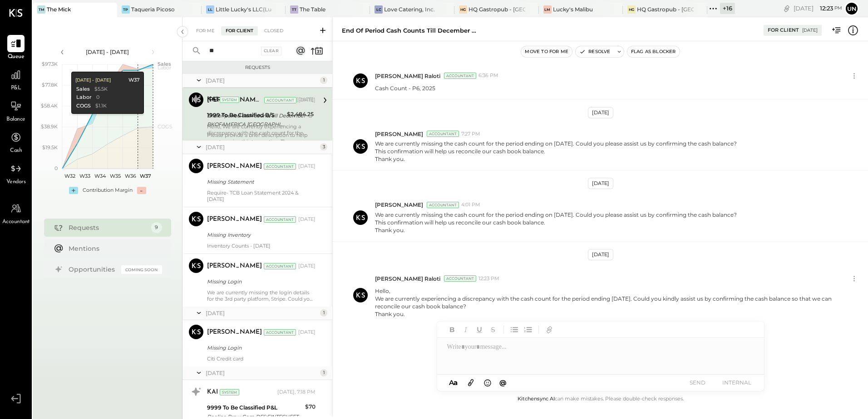 This screenshot has width=868, height=419. Describe the element at coordinates (471, 205) in the screenshot. I see `span: 4:01 PM` at that location.